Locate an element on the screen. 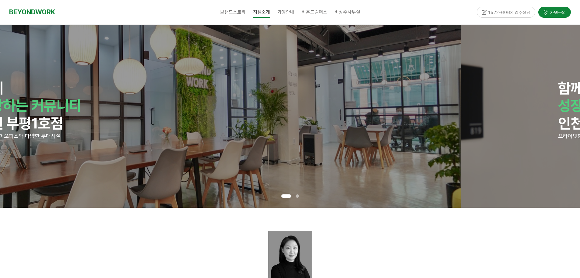  a: 지점소개 is located at coordinates (262, 12).